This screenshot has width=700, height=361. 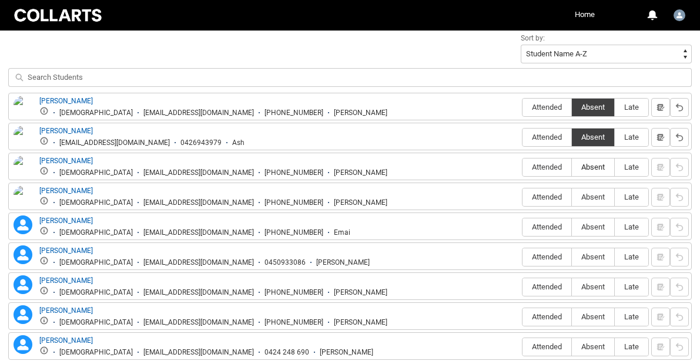 What do you see at coordinates (23, 199) in the screenshot?
I see `img: Clarice Canilao` at bounding box center [23, 199].